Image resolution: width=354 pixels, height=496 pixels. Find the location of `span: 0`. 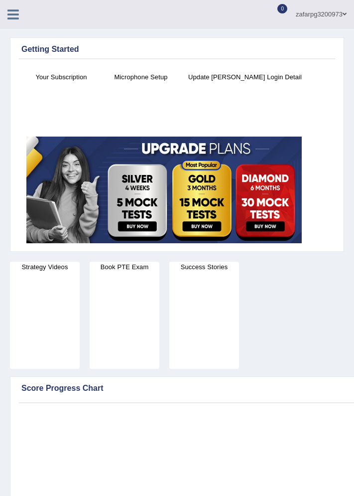

span: 0 is located at coordinates (282, 8).